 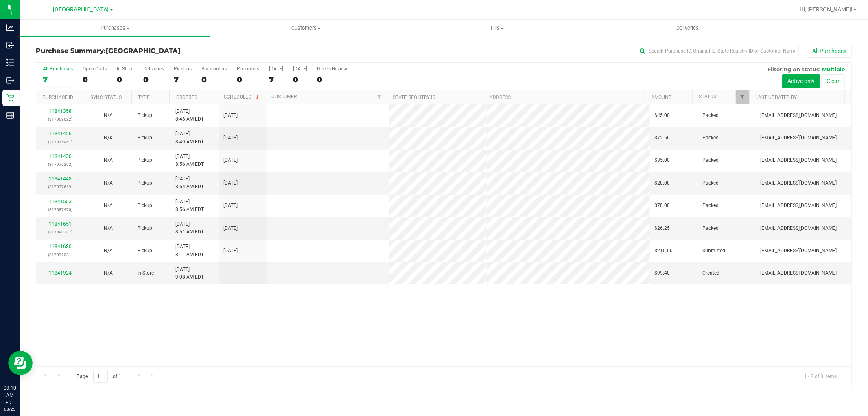 What do you see at coordinates (60, 224) in the screenshot?
I see `a: 11841651` at bounding box center [60, 224].